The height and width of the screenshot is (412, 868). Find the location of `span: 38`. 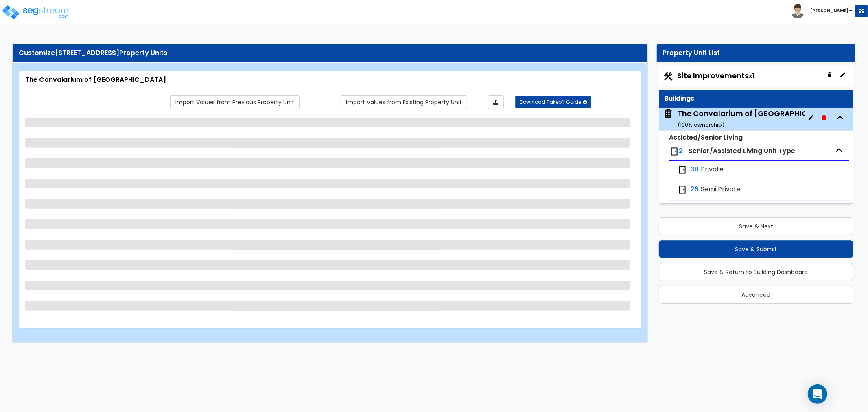

span: 38 is located at coordinates (694, 169).